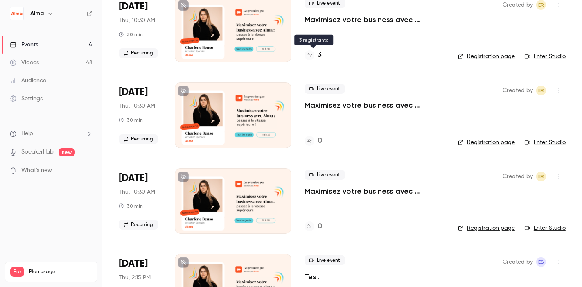 Image resolution: width=582 pixels, height=287 pixels. Describe the element at coordinates (312, 277) in the screenshot. I see `p: Test` at that location.